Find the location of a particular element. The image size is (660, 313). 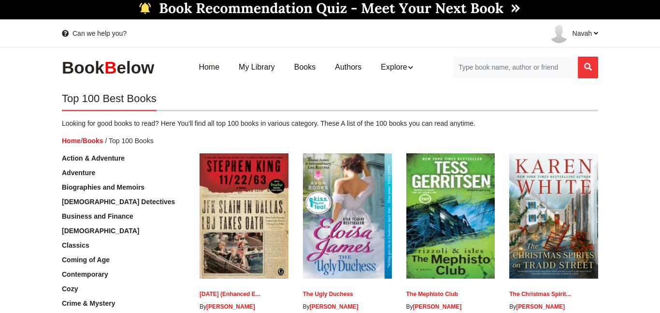

p: Karen White is located at coordinates (554, 306).